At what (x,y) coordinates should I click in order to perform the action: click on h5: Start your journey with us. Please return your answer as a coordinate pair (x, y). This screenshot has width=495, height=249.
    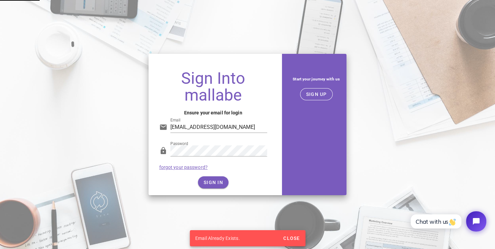
    Looking at the image, I should click on (316, 79).